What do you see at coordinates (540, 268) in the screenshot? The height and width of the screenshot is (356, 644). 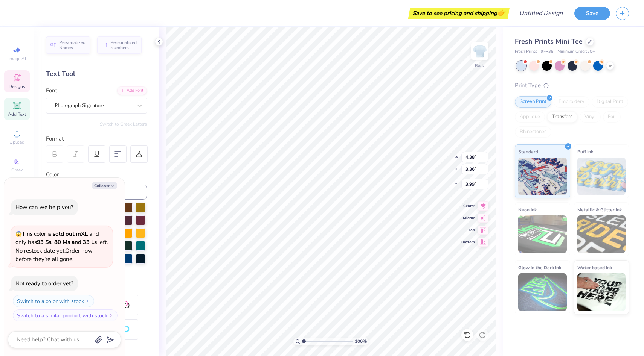 I see `span: Glow in the Dark Ink` at bounding box center [540, 268].